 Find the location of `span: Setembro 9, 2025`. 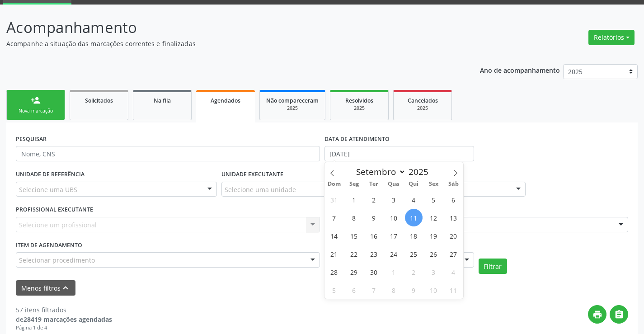

span: Setembro 9, 2025 is located at coordinates (374, 217).